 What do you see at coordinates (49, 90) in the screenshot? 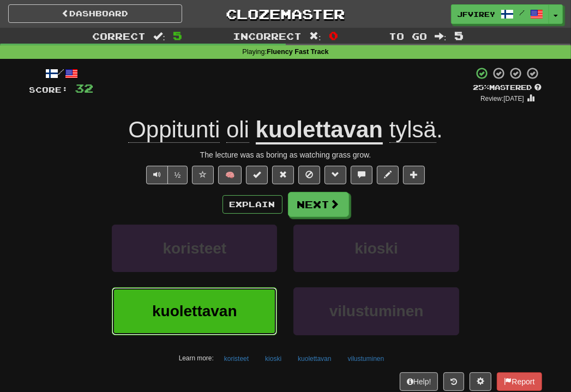
I see `span: Score:` at bounding box center [49, 90].